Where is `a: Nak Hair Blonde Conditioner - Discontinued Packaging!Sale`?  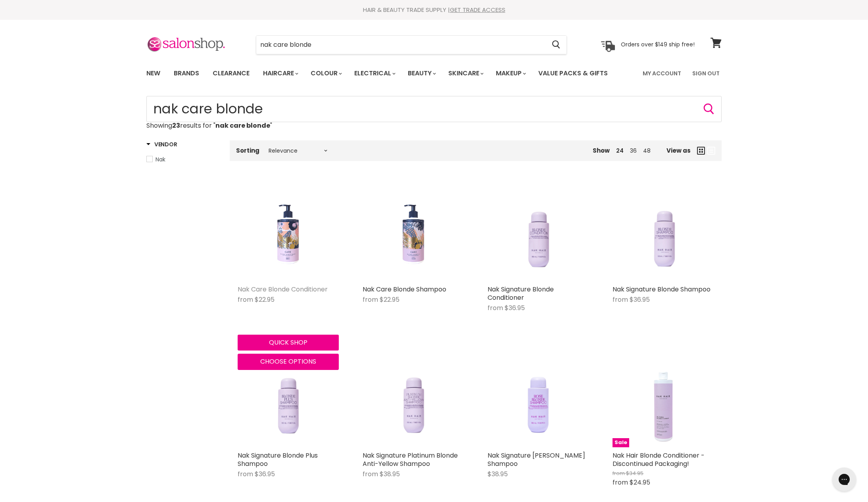 a: Nak Hair Blonde Conditioner - Discontinued Packaging!Sale is located at coordinates (662, 397).